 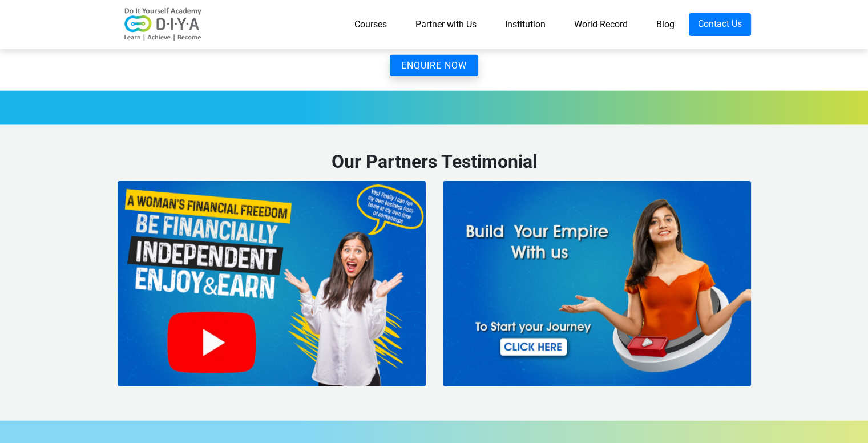 What do you see at coordinates (271, 284) in the screenshot?
I see `img: finance.jpg` at bounding box center [271, 284].